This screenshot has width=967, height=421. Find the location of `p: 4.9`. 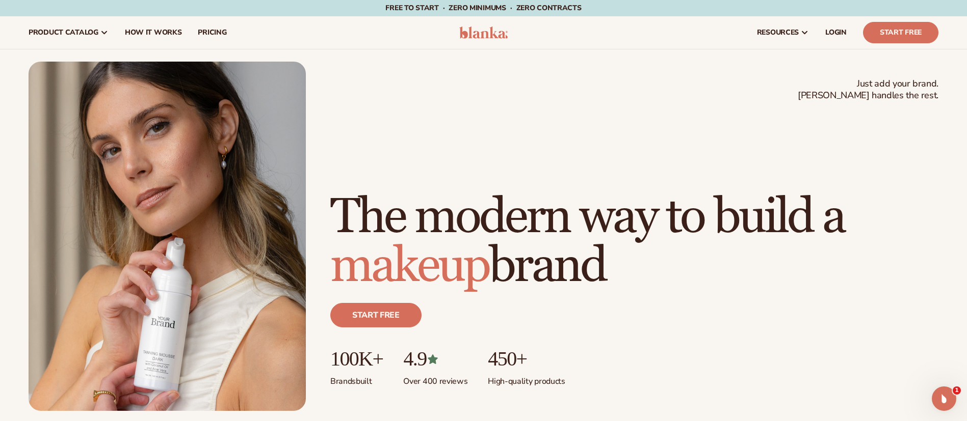

p: 4.9 is located at coordinates (435, 359).